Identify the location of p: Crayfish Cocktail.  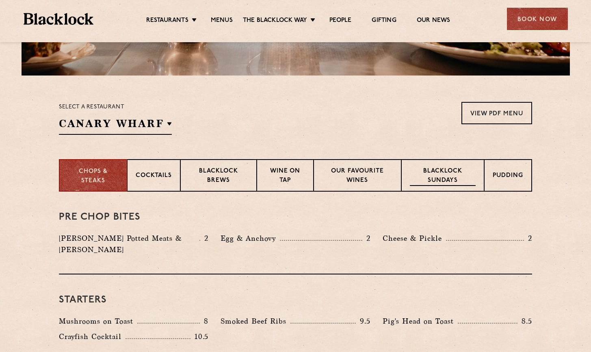
(92, 337).